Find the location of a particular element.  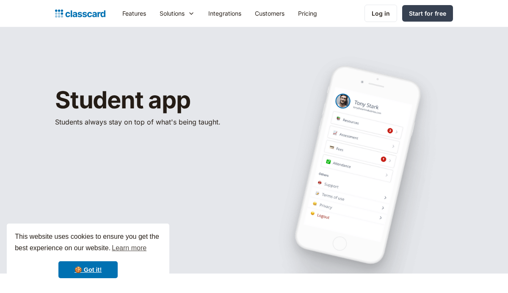

a: Start for free is located at coordinates (428, 13).